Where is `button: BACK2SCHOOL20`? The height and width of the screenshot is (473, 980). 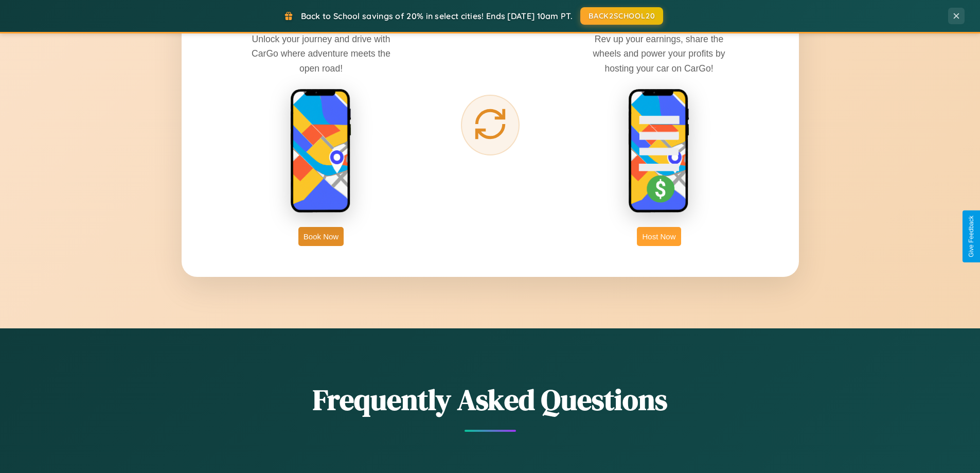 button: BACK2SCHOOL20 is located at coordinates (622, 16).